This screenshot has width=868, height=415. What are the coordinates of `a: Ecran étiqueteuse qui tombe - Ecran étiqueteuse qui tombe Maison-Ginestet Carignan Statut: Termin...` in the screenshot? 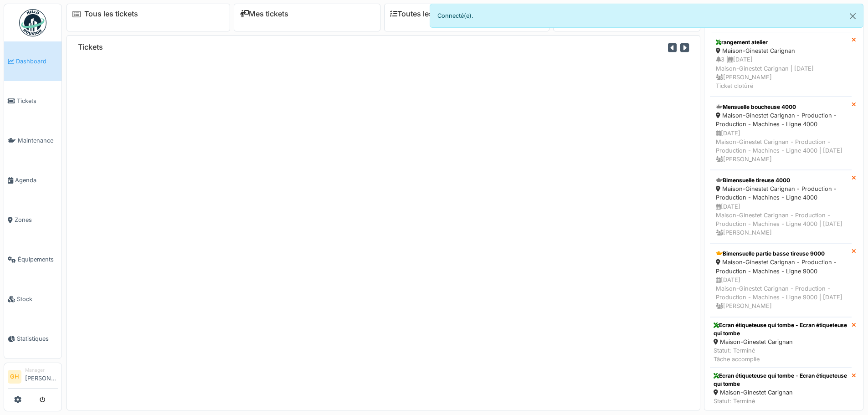 It's located at (781, 342).